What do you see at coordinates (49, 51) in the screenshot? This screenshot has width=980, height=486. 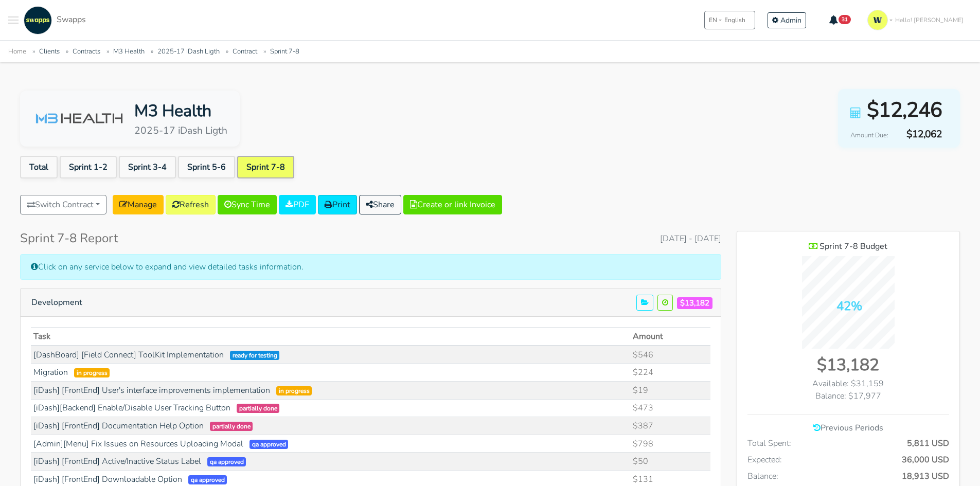 I see `a: Clients` at bounding box center [49, 51].